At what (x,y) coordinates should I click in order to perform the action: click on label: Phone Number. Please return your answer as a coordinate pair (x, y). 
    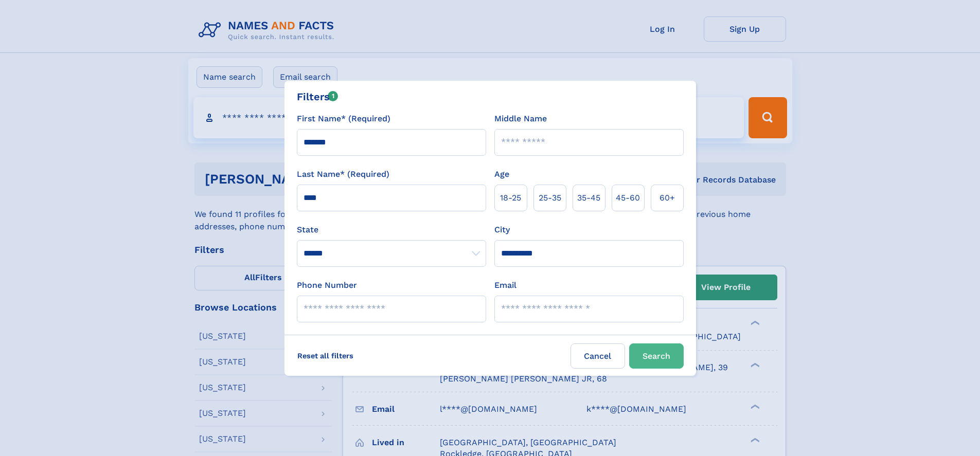
    Looking at the image, I should click on (327, 285).